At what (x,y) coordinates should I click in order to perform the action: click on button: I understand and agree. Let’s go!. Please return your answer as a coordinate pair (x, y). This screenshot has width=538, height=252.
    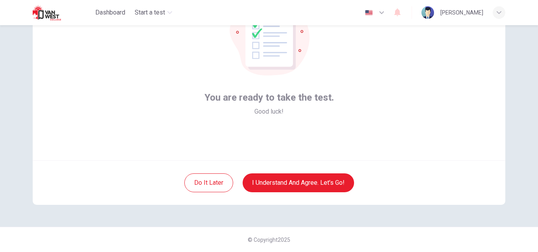
    Looking at the image, I should click on (298, 183).